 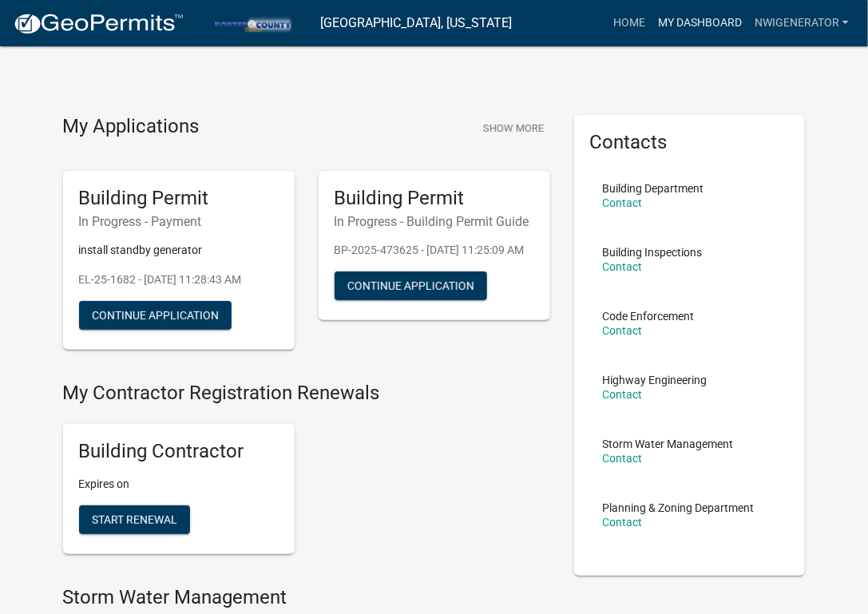 I want to click on button: Show More, so click(x=513, y=128).